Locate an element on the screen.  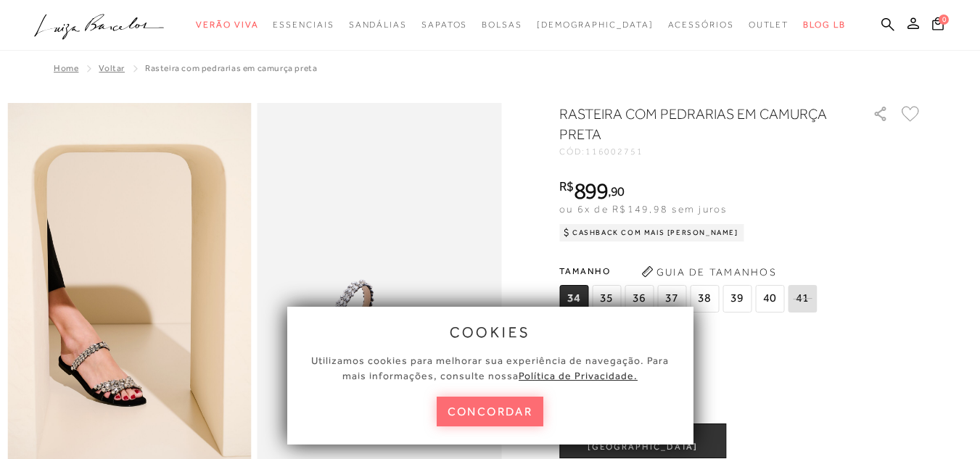
span: BLOG LB is located at coordinates (824, 25).